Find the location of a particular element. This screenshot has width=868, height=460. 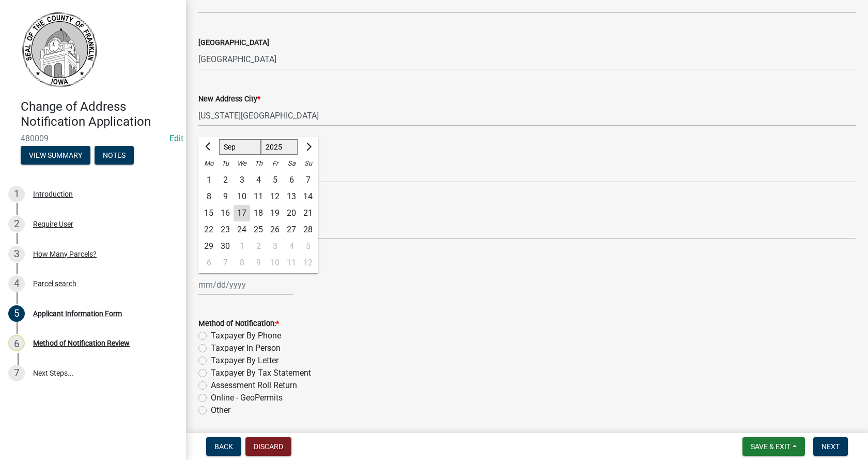

div: Wednesday, September 24, 2025 is located at coordinates (242, 230).